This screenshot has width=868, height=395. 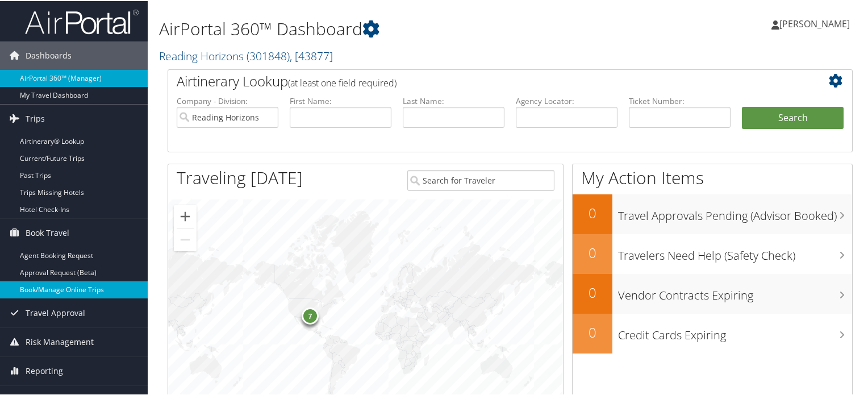 I want to click on button: Search, so click(x=792, y=117).